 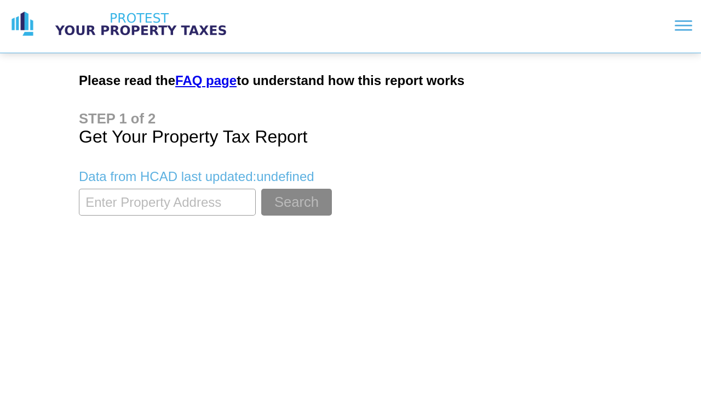 What do you see at coordinates (141, 24) in the screenshot?
I see `img: logo text` at bounding box center [141, 24].